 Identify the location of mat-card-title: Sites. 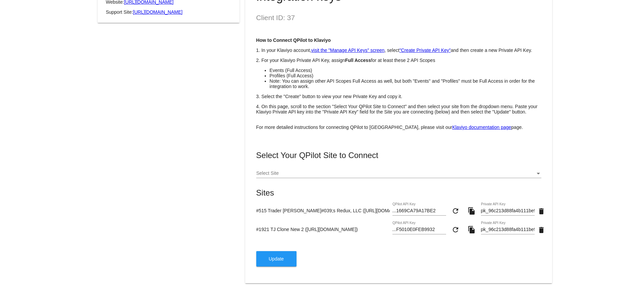
(399, 193).